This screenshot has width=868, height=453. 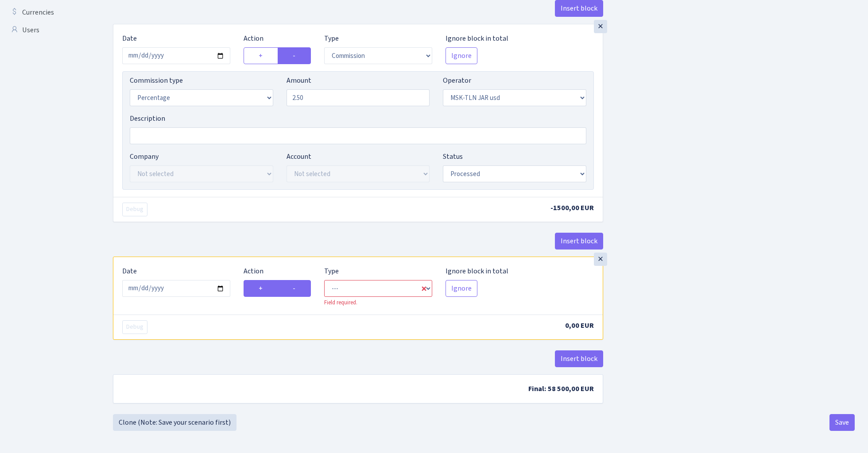 I want to click on span: 0,00 EUR, so click(x=579, y=325).